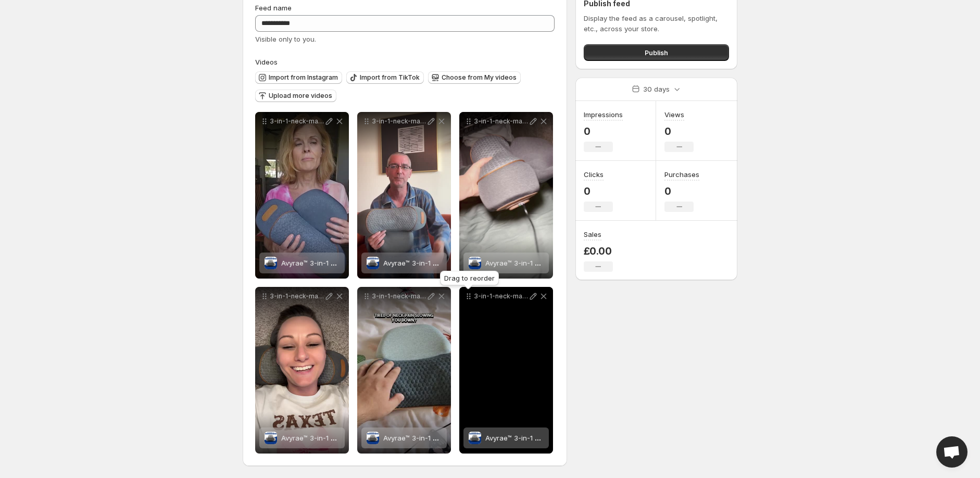  What do you see at coordinates (300, 95) in the screenshot?
I see `span: Upload more videos` at bounding box center [300, 95].